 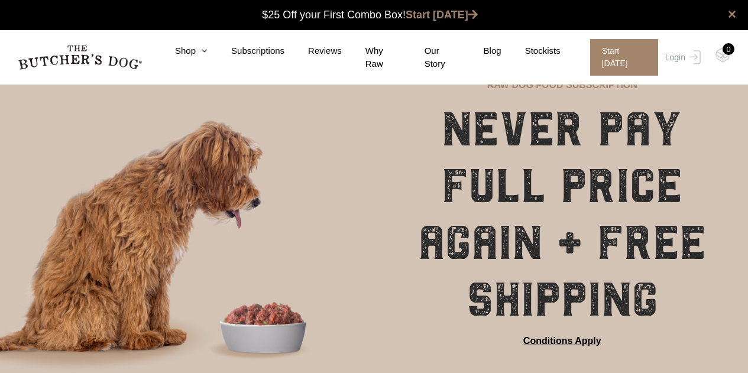 I want to click on a: Conditions Apply, so click(x=562, y=341).